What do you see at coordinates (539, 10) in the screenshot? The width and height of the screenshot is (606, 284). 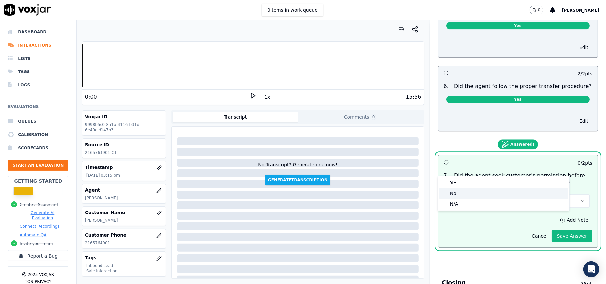 I see `p: 0` at bounding box center [539, 10].